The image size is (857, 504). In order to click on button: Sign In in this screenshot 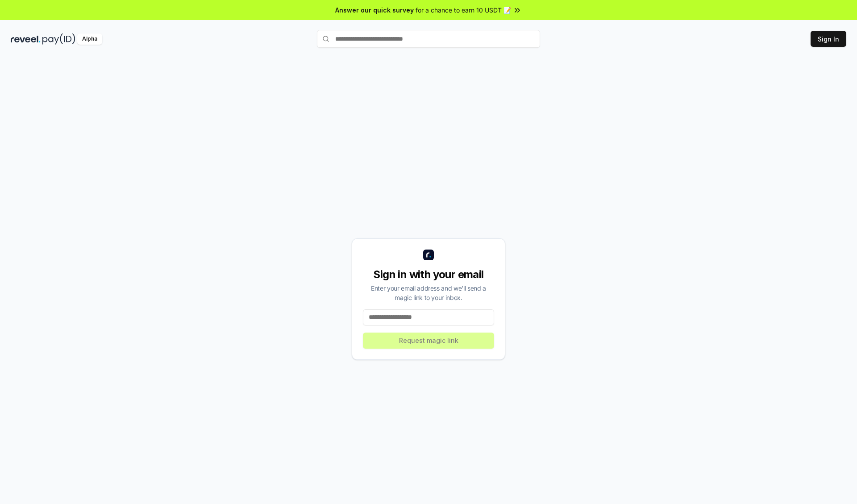, I will do `click(828, 39)`.